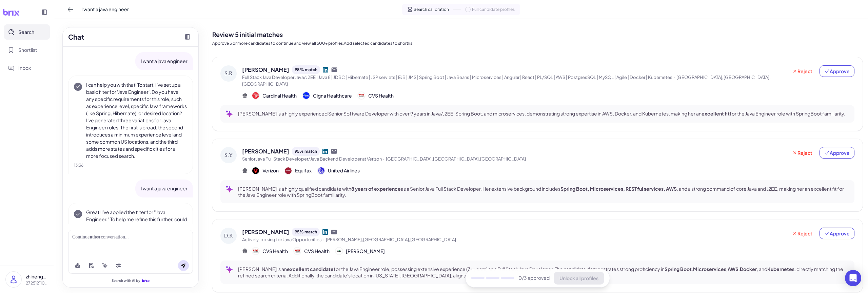 This screenshot has width=868, height=293. I want to click on div: Open Intercom Messenger, so click(853, 278).